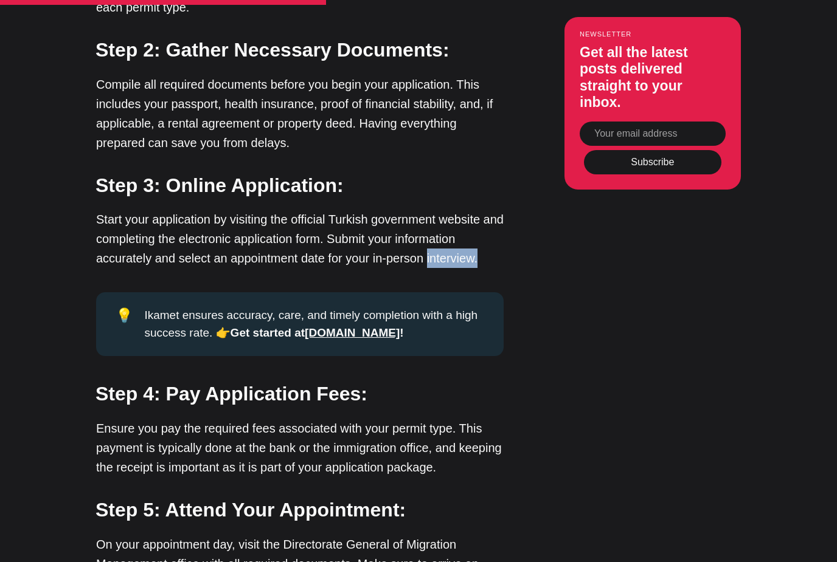 Image resolution: width=837 pixels, height=562 pixels. I want to click on small: Newsletter, so click(652, 34).